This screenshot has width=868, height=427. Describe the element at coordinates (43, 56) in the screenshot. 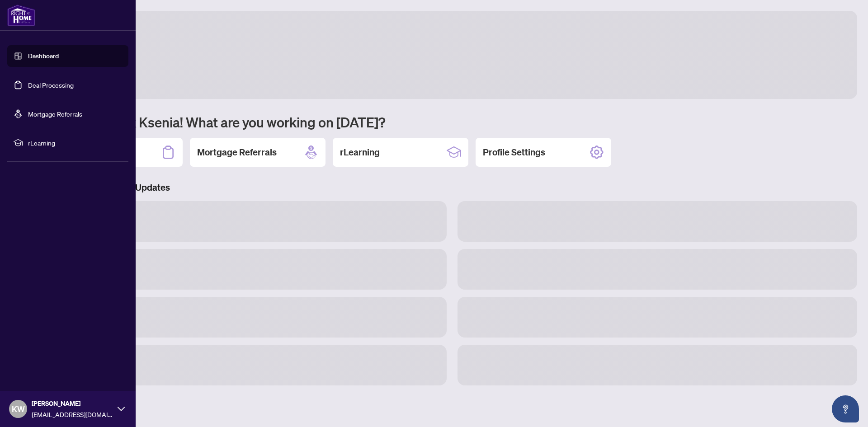

I see `a: Dashboard` at that location.